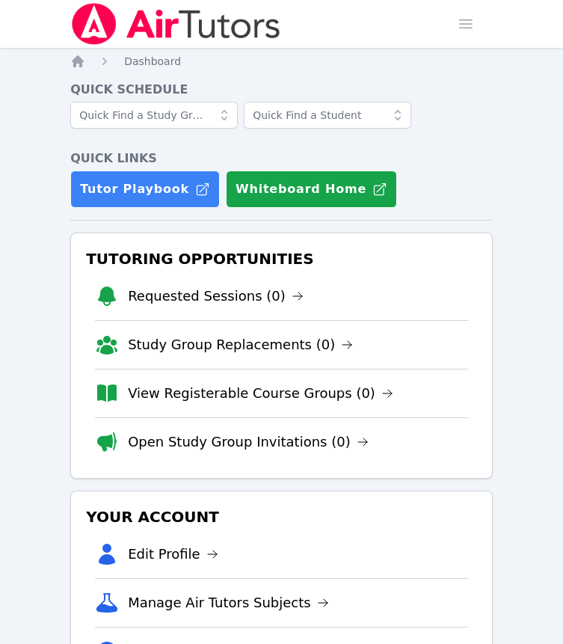 This screenshot has width=563, height=644. What do you see at coordinates (176, 24) in the screenshot?
I see `img: Air Tutors` at bounding box center [176, 24].